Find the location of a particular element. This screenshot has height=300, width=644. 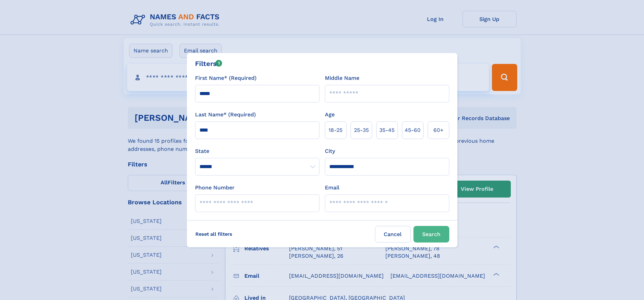

label: First Name* (Required) is located at coordinates (226, 78).